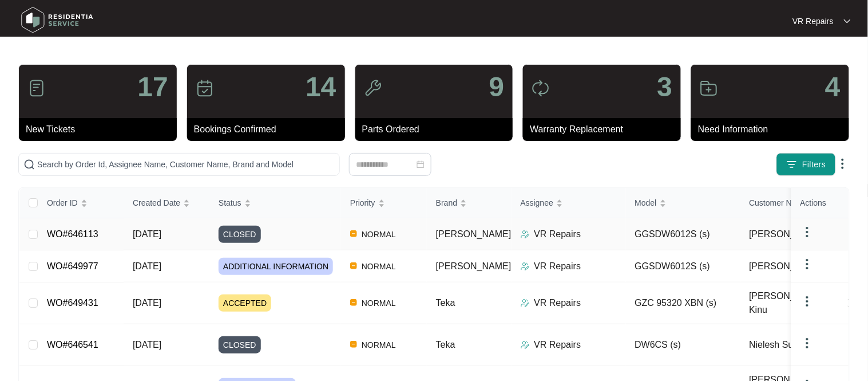  Describe the element at coordinates (664, 87) in the screenshot. I see `p: 3` at that location.